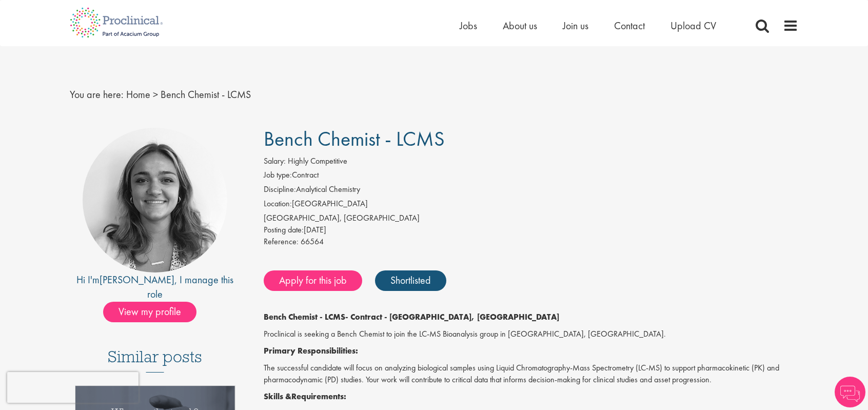 Image resolution: width=868 pixels, height=410 pixels. I want to click on strong: Primary Responsibilities:, so click(311, 350).